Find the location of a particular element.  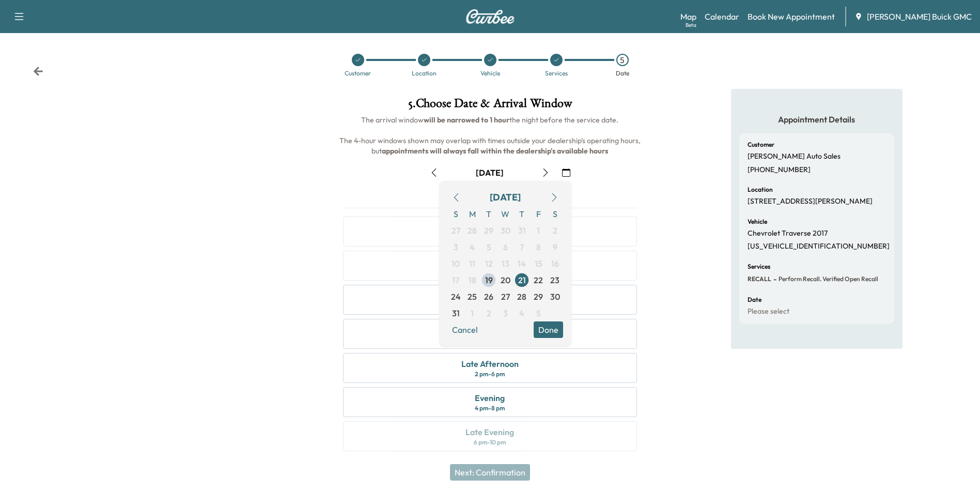

span: 6 is located at coordinates (505, 247).